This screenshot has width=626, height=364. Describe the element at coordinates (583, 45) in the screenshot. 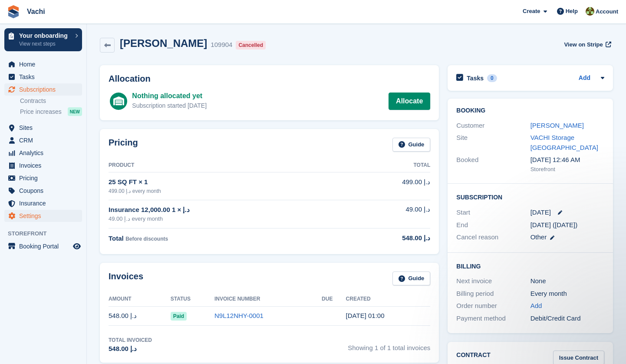

I see `span: View on Stripe` at that location.